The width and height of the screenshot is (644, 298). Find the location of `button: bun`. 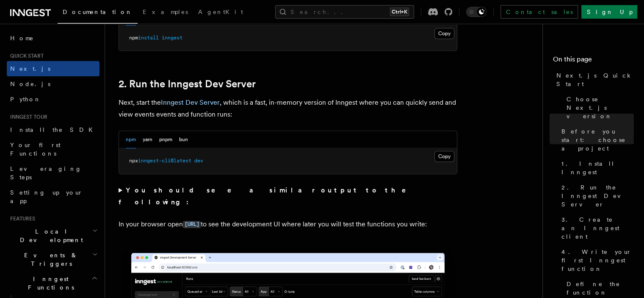

button: bun is located at coordinates (183, 139).